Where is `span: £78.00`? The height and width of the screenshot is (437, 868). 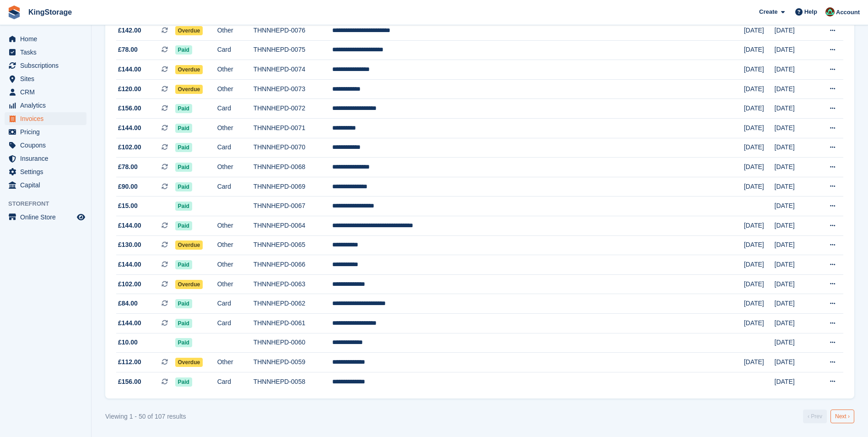
span: £78.00 is located at coordinates (128, 50).